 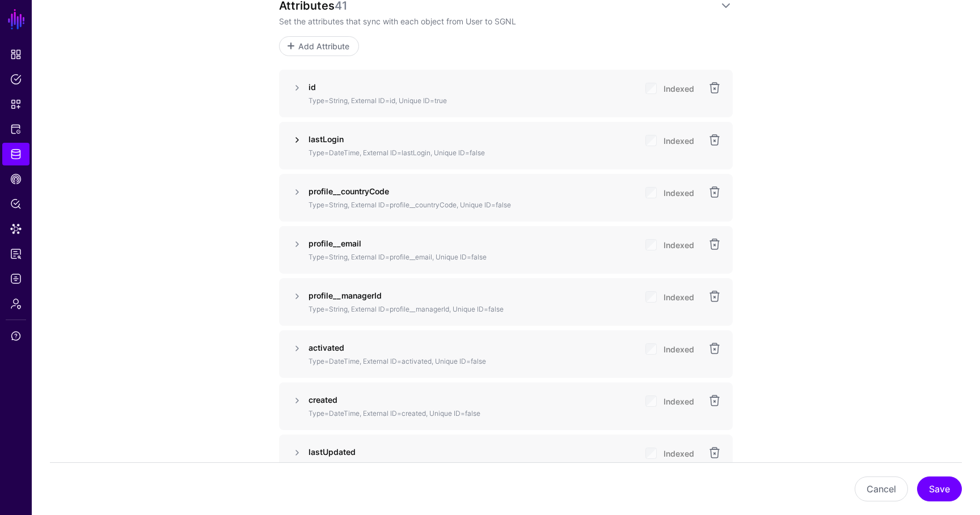 I want to click on span: Admin, so click(x=16, y=304).